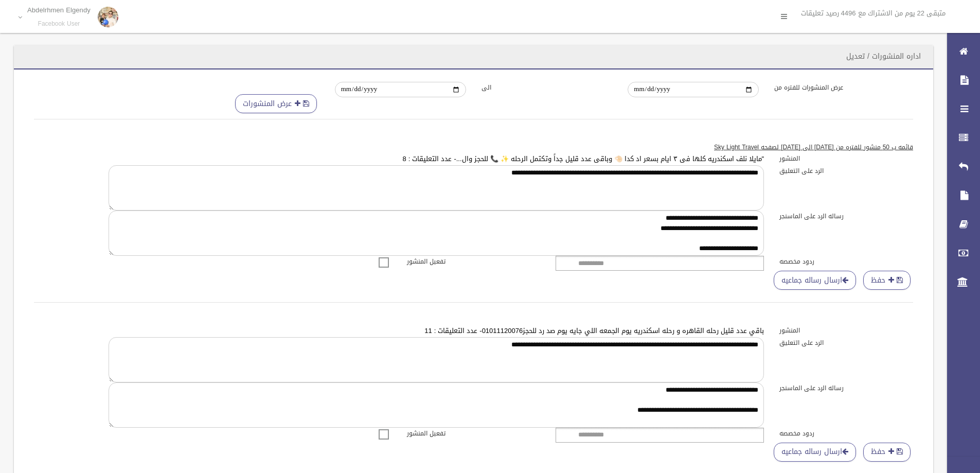 Image resolution: width=980 pixels, height=473 pixels. I want to click on a: باقي عدد قليل رحله القاهره و رحله اسكندريه يوم الجمعه اللي جايه يوم صد رد للحجز01011120076- عدد ا..., so click(594, 330).